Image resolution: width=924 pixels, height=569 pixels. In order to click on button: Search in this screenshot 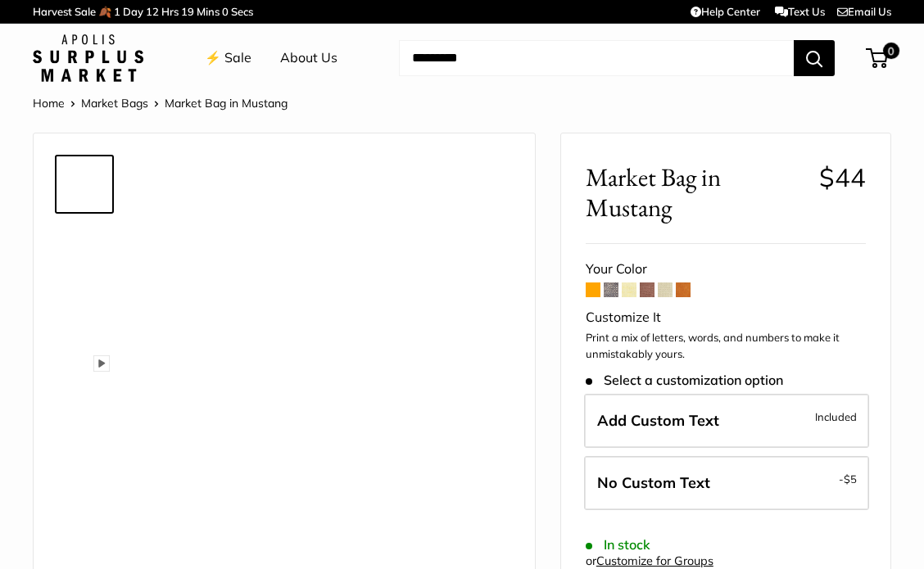, I will do `click(814, 58)`.